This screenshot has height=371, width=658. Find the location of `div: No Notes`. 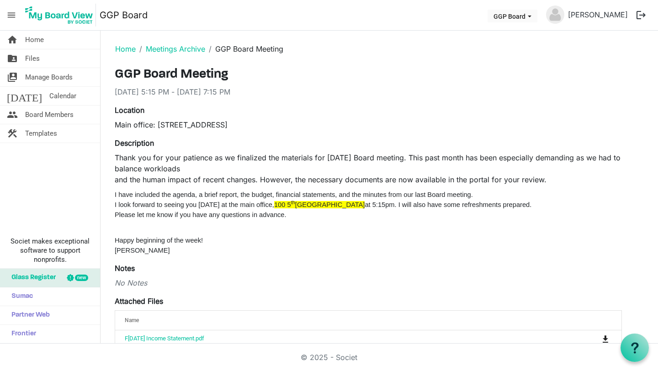

div: No Notes is located at coordinates (368, 283).